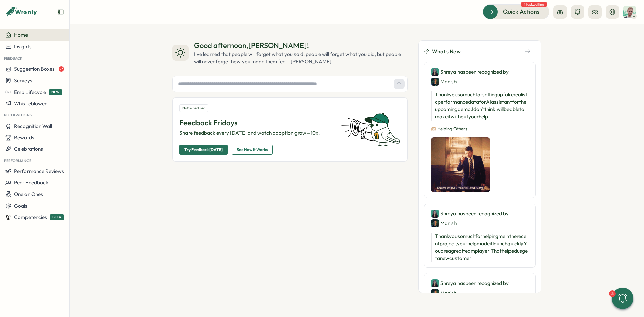  Describe the element at coordinates (194, 108) in the screenshot. I see `div: Not scheduled` at that location.